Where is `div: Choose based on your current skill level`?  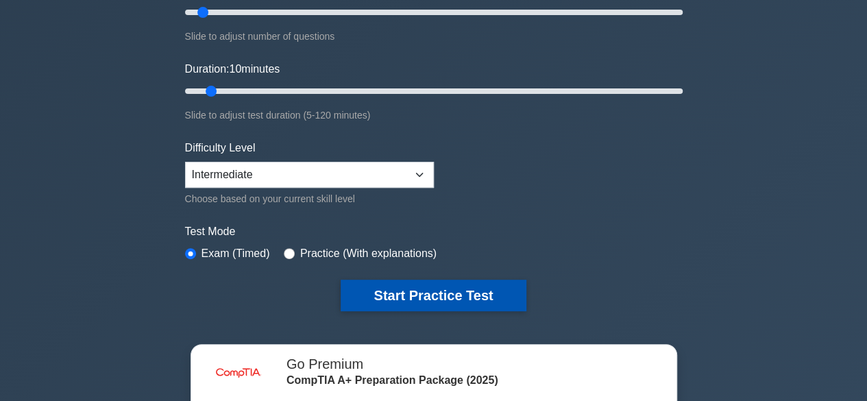
div: Choose based on your current skill level is located at coordinates (309, 199).